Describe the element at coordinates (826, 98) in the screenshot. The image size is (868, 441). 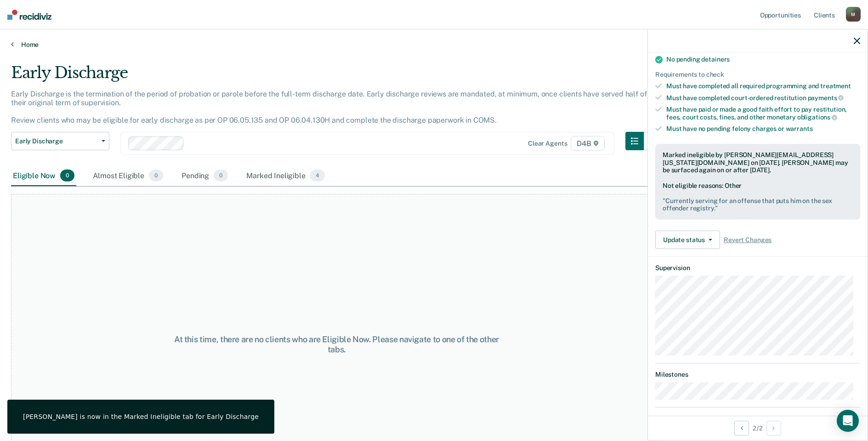
I see `span: payments` at that location.